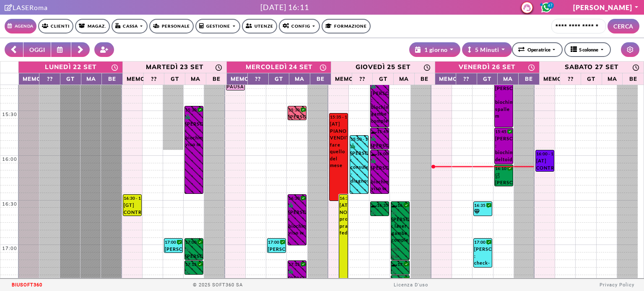 The height and width of the screenshot is (291, 644). Describe the element at coordinates (297, 198) in the screenshot. I see `div: 16:30 - 17:05` at that location.